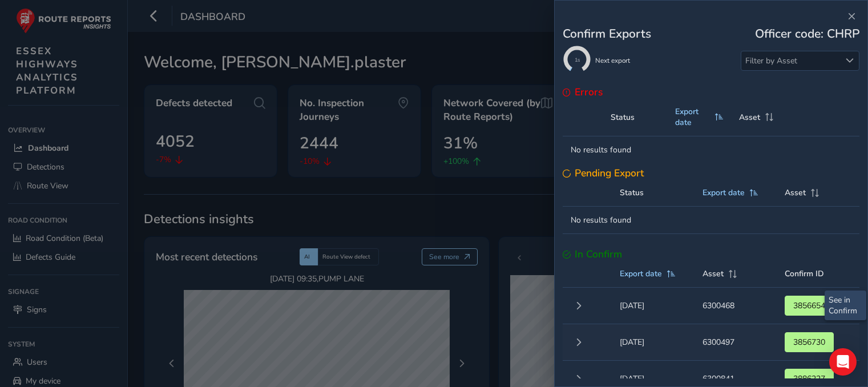 The width and height of the screenshot is (868, 387). Describe the element at coordinates (609, 173) in the screenshot. I see `h5: Pending Export` at that location.